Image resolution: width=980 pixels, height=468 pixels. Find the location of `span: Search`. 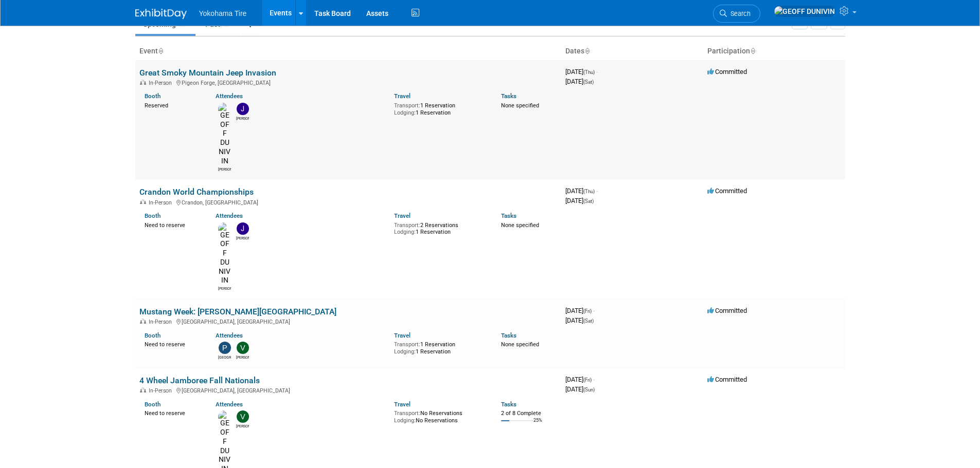

span: Search is located at coordinates (739, 13).